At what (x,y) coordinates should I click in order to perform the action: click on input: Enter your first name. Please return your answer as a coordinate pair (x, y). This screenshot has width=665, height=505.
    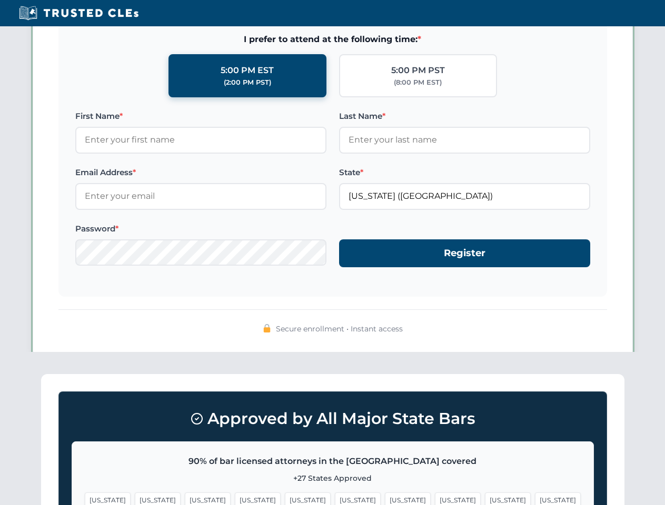
    Looking at the image, I should click on (201, 140).